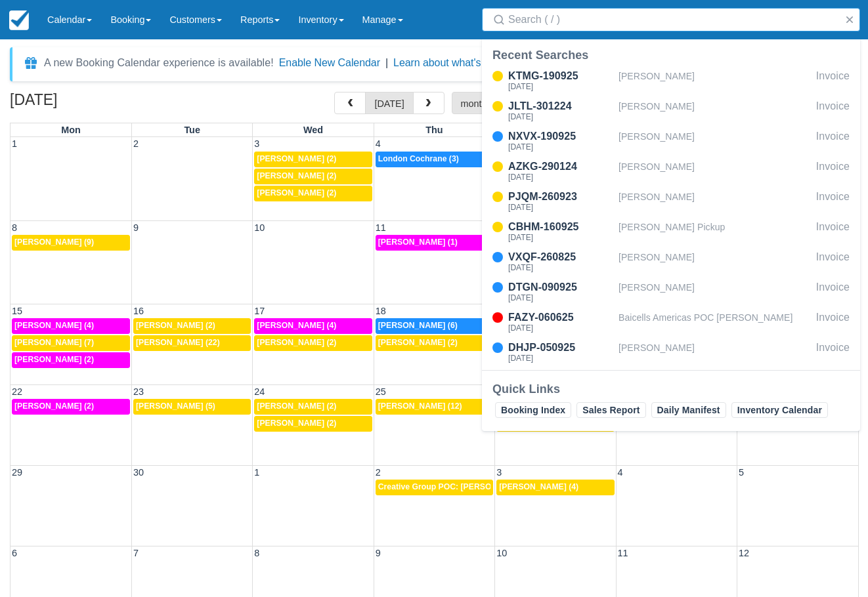  Describe the element at coordinates (561, 257) in the screenshot. I see `div: VXQF-260825` at that location.